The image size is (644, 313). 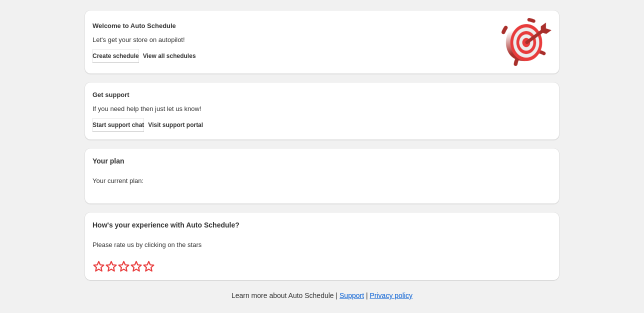 What do you see at coordinates (322, 296) in the screenshot?
I see `p: Learn more about Auto Schedule | |` at bounding box center [322, 296].